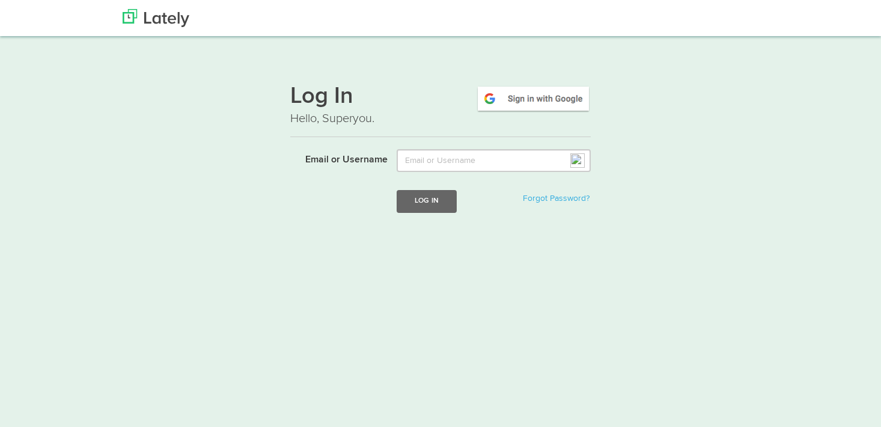 The image size is (881, 427). What do you see at coordinates (556, 198) in the screenshot?
I see `a: Forgot Password?` at bounding box center [556, 198].